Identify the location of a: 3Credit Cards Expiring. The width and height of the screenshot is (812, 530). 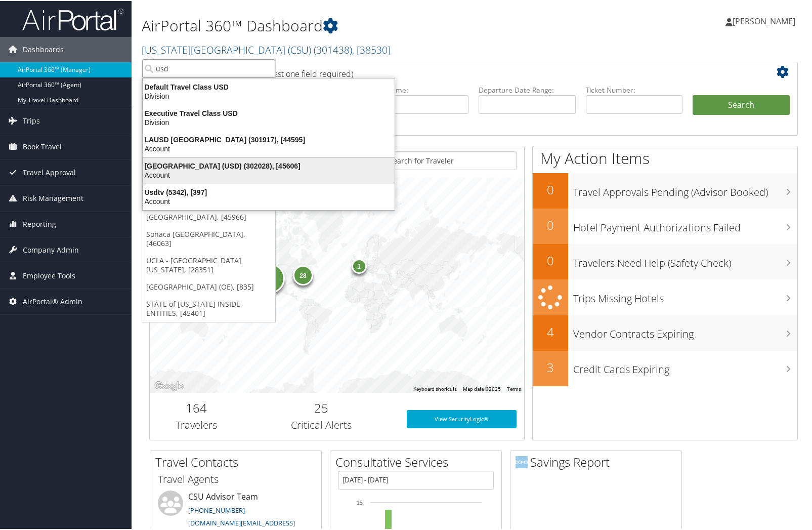
(664, 367).